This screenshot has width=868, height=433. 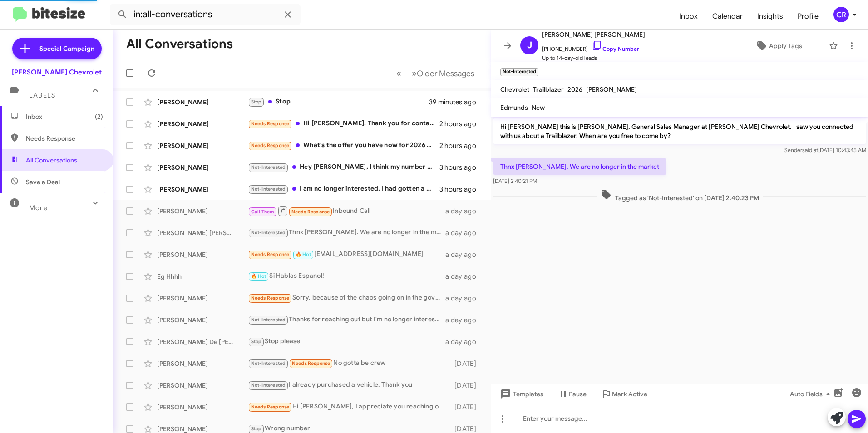 What do you see at coordinates (770, 16) in the screenshot?
I see `span: Insights` at bounding box center [770, 16].